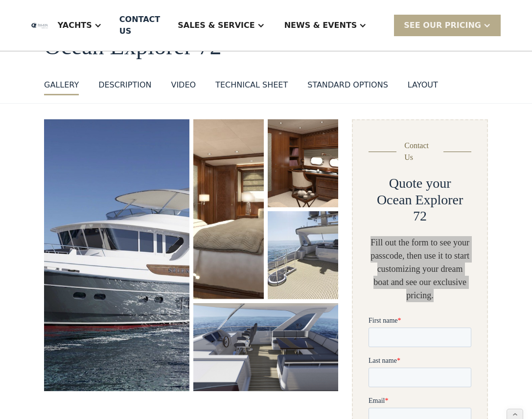 This screenshot has height=419, width=532. Describe the element at coordinates (420, 208) in the screenshot. I see `h2: Ocean Explorer 72` at that location.